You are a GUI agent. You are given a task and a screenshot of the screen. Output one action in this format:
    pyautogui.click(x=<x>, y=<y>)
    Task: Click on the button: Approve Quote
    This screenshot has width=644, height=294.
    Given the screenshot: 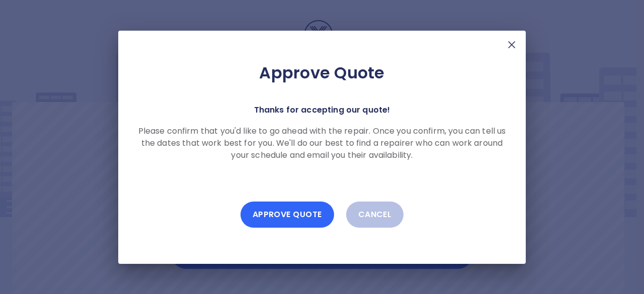 What is the action you would take?
    pyautogui.click(x=287, y=215)
    